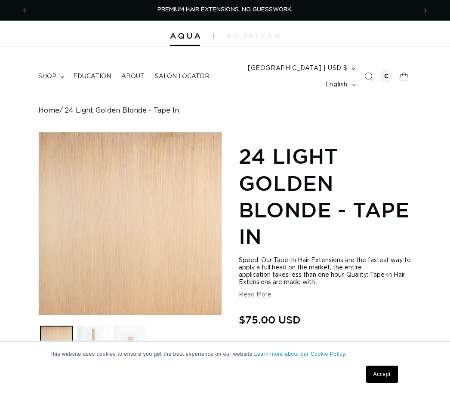 The height and width of the screenshot is (394, 450). I want to click on summary: shop, so click(50, 77).